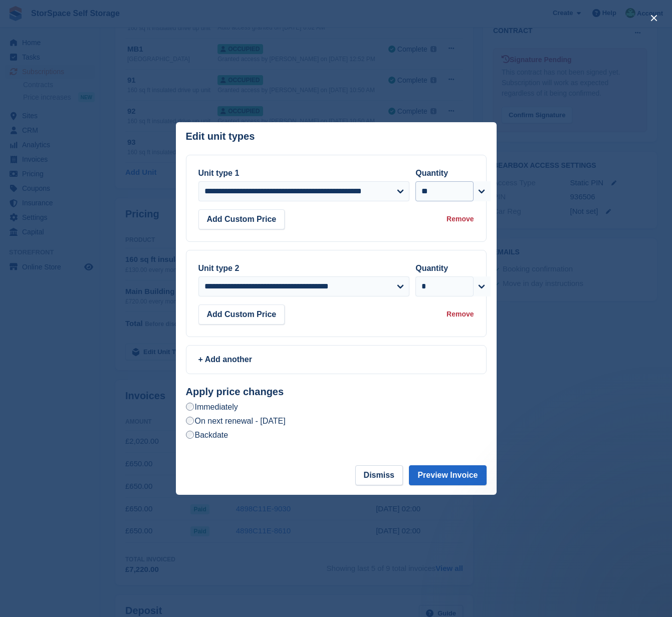  Describe the element at coordinates (190, 407) in the screenshot. I see `input: Immediately` at that location.